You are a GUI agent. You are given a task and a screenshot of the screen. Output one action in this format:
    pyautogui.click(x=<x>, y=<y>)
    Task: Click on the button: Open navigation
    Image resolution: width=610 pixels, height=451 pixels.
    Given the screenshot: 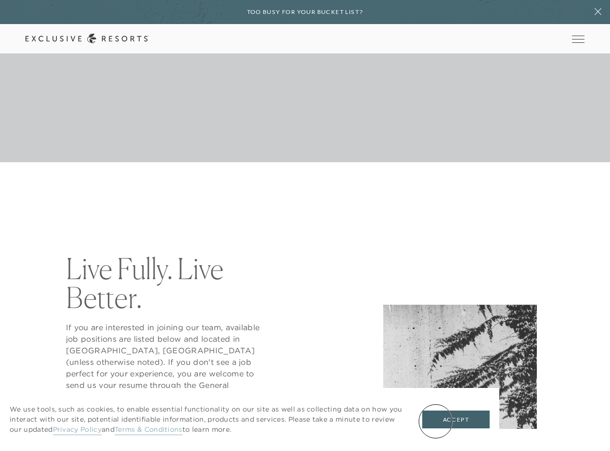 What is the action you would take?
    pyautogui.click(x=578, y=39)
    